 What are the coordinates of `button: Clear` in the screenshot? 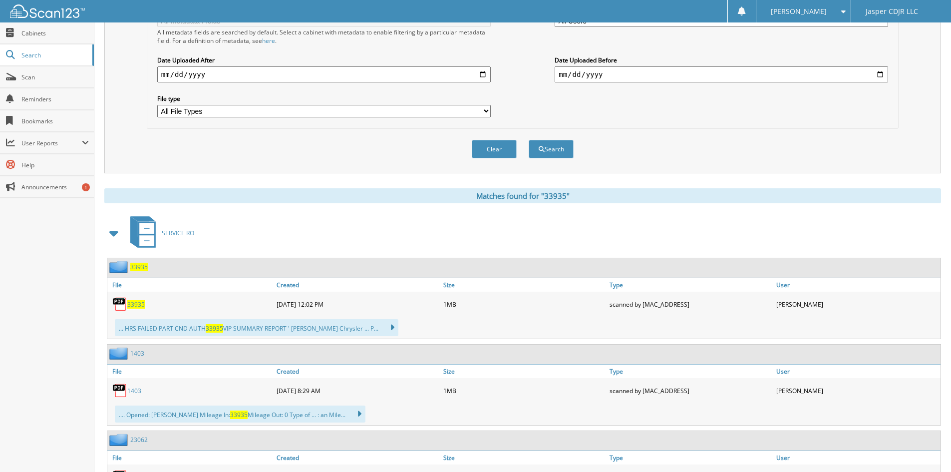 It's located at (494, 149).